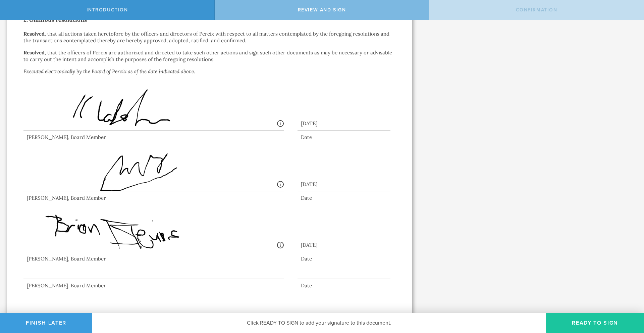  Describe the element at coordinates (209, 37) in the screenshot. I see `p: , that all actions taken heretofore by the officers and directors of Percix with respect to all m...` at that location.